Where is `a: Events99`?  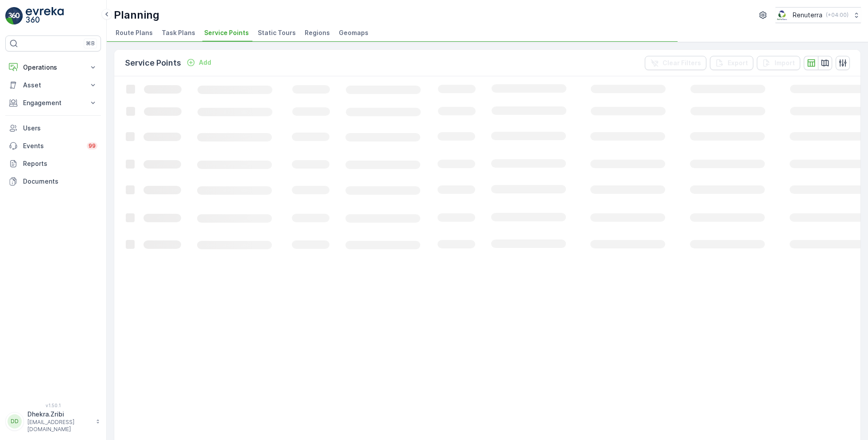 a: Events99 is located at coordinates (53, 146).